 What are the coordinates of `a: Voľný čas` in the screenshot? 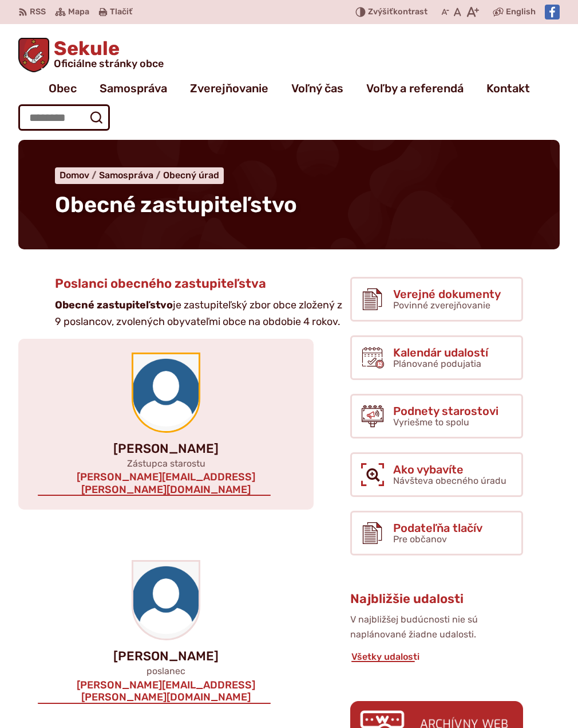 It's located at (317, 88).